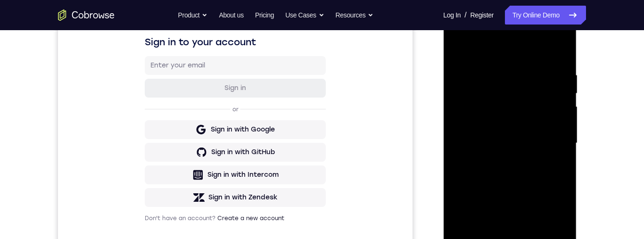 This screenshot has height=239, width=644. What do you see at coordinates (305, 15) in the screenshot?
I see `button: Use Cases` at bounding box center [305, 15].